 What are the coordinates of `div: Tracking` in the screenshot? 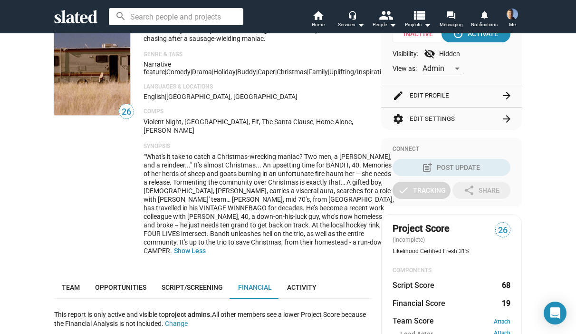 It's located at (421, 190).